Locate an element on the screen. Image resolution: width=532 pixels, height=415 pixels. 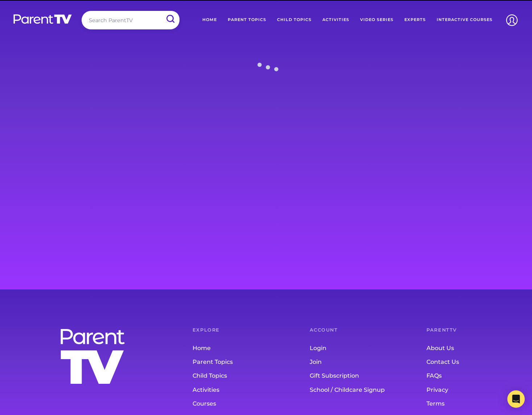
img: parenttv-logo-white.4c85aaf.svg is located at coordinates (42, 19).